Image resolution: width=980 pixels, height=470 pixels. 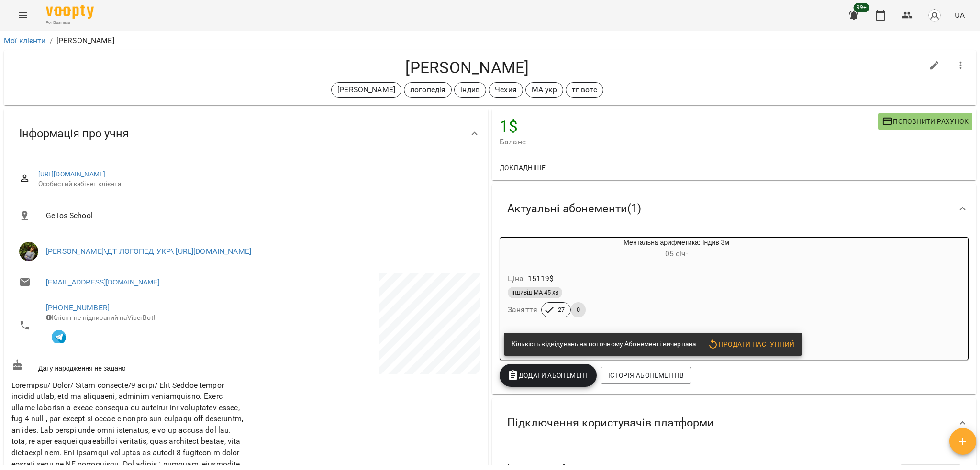 What do you see at coordinates (689, 142) in the screenshot?
I see `span: Баланс` at bounding box center [689, 142].